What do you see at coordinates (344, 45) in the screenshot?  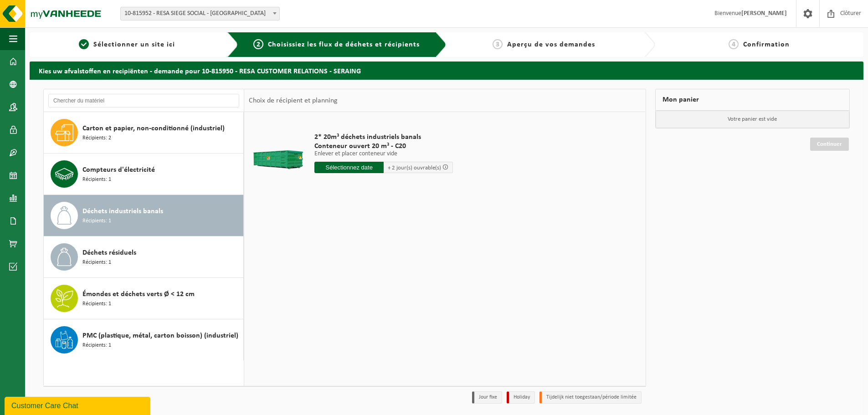 I see `span: Choisissiez les flux de déchets et récipients` at bounding box center [344, 45].